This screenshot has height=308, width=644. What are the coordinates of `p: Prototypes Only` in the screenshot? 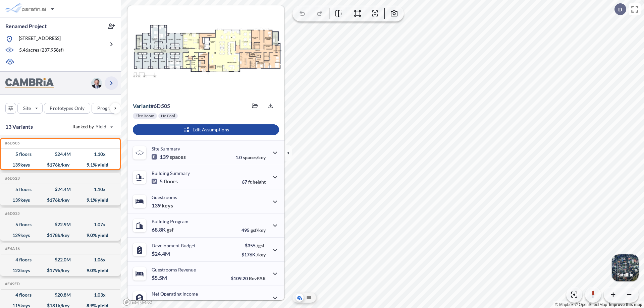 It's located at (67, 108).